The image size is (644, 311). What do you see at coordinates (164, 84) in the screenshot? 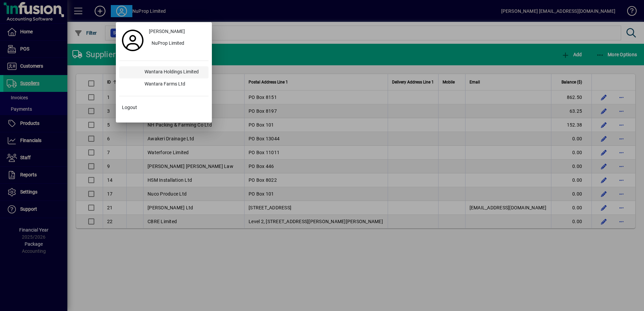
I see `button: Wantara Farms Ltd` at bounding box center [164, 84].